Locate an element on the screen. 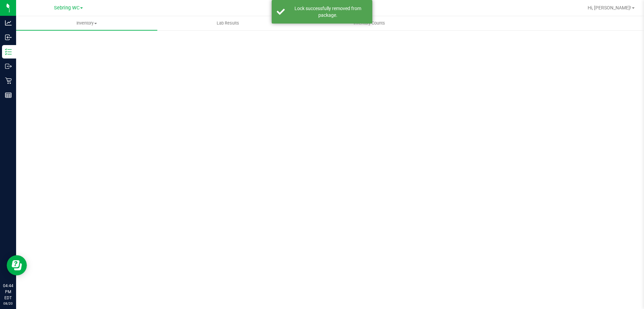  span: Sebring WC is located at coordinates (67, 8).